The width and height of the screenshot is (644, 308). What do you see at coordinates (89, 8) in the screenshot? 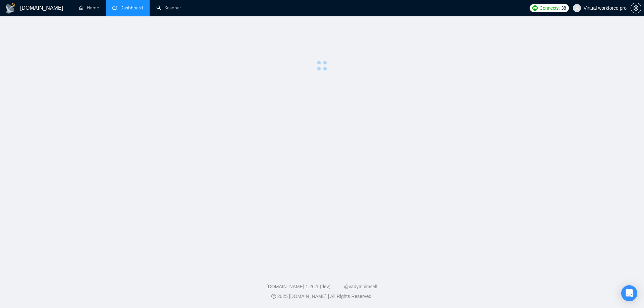
I see `a: homeHome` at bounding box center [89, 8].